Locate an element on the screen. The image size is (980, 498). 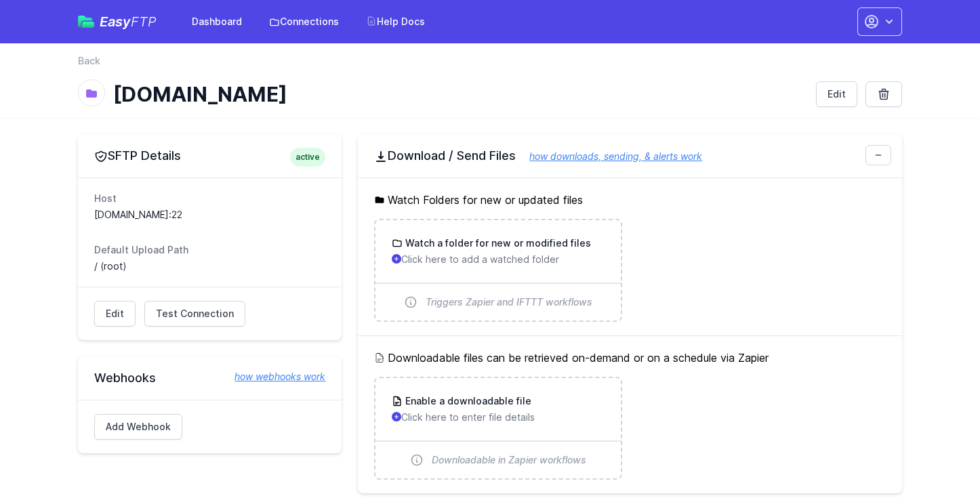
img: easyftp_logo.png is located at coordinates (86, 22).